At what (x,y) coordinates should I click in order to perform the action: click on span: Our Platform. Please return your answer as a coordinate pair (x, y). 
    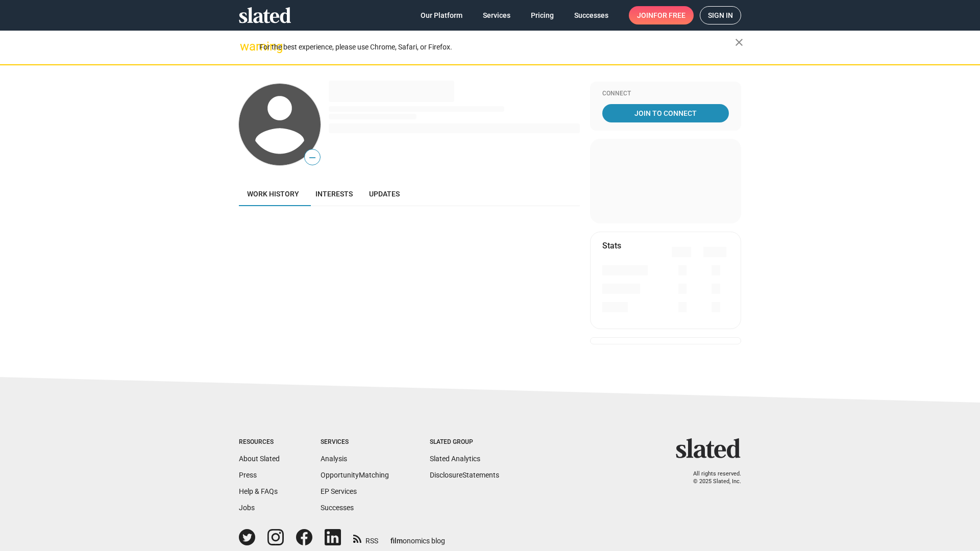
    Looking at the image, I should click on (442, 15).